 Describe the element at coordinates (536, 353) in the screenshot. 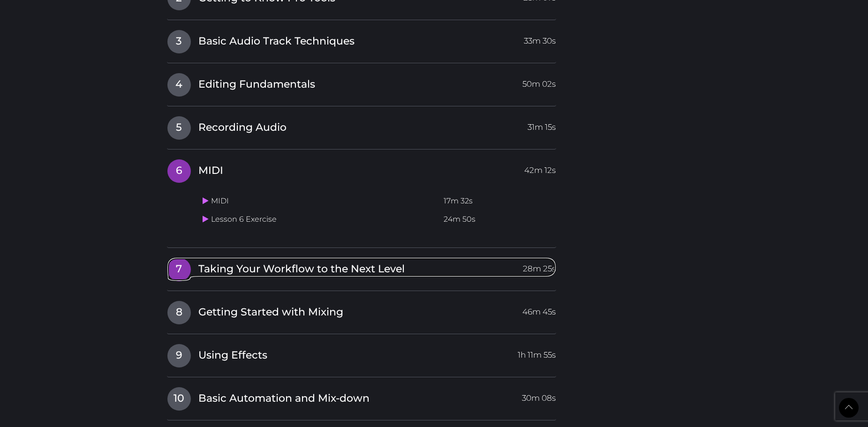

I see `span: 1h 11m 55s` at that location.